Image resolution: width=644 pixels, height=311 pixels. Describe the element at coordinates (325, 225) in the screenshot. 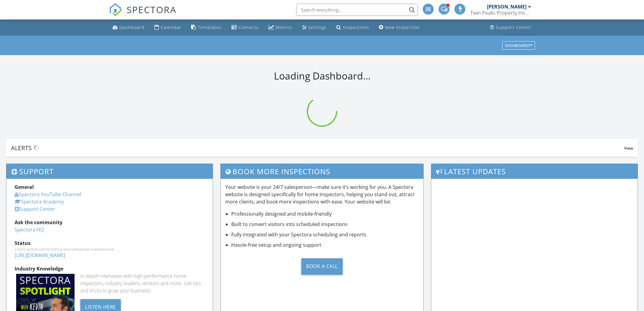

I see `li: Built to convert visitors into scheduled inspections` at that location.